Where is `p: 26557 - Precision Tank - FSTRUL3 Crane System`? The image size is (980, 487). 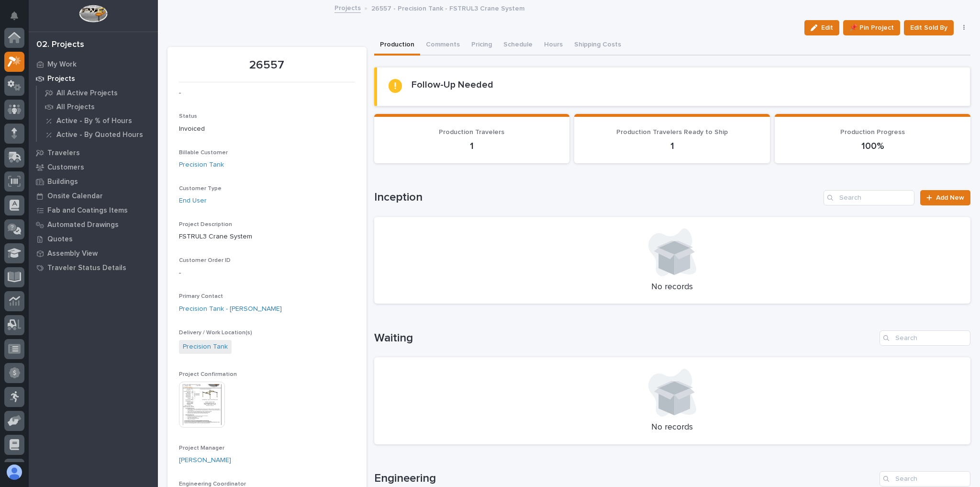 p: 26557 - Precision Tank - FSTRUL3 Crane System is located at coordinates (448, 8).